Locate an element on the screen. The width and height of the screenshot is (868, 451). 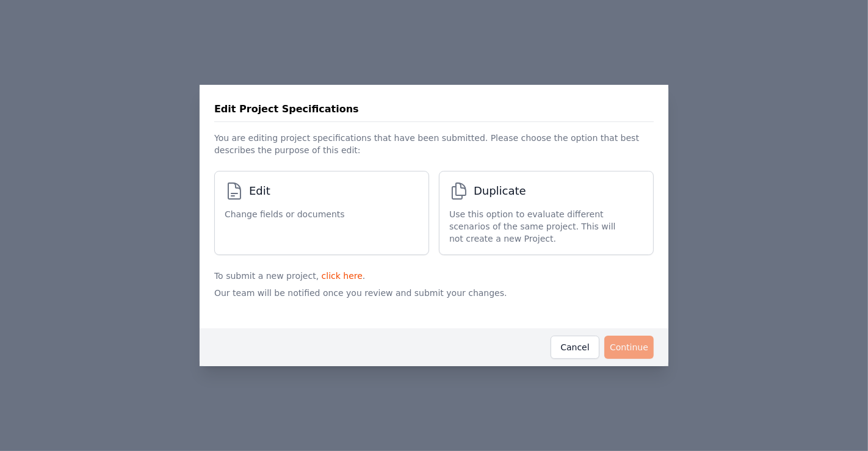
h3: Edit Project Specifications is located at coordinates (286, 109).